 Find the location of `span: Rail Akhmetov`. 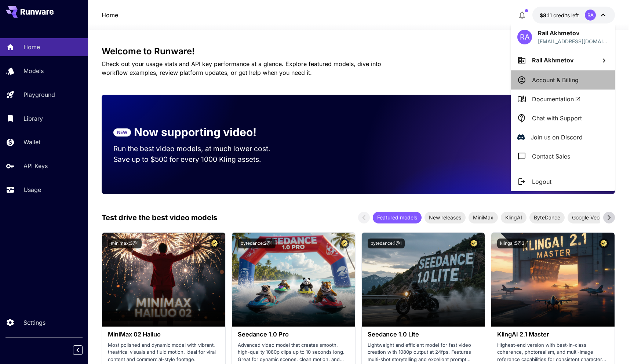

span: Rail Akhmetov is located at coordinates (553, 60).